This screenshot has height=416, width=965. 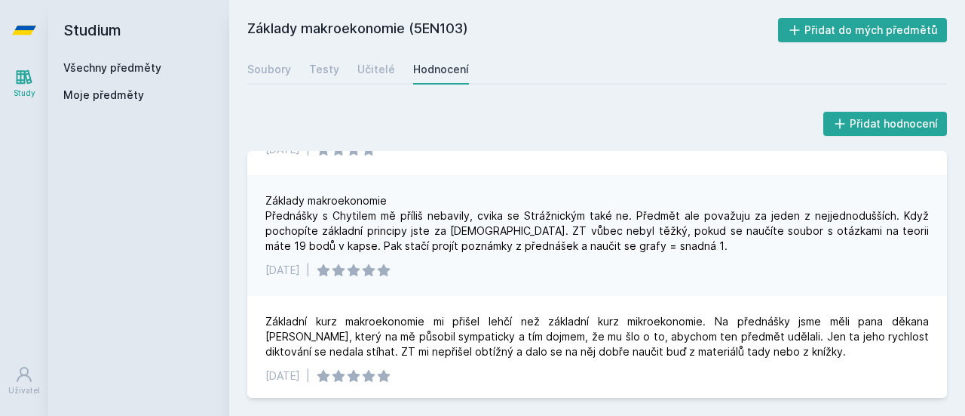 What do you see at coordinates (376, 69) in the screenshot?
I see `a: Učitelé` at bounding box center [376, 69].